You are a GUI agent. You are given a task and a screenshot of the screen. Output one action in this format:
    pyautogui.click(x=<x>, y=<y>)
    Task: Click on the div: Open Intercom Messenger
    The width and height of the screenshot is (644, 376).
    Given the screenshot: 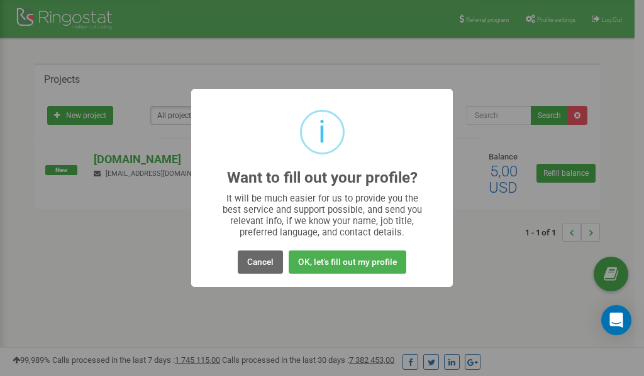 What is the action you would take?
    pyautogui.click(x=616, y=321)
    